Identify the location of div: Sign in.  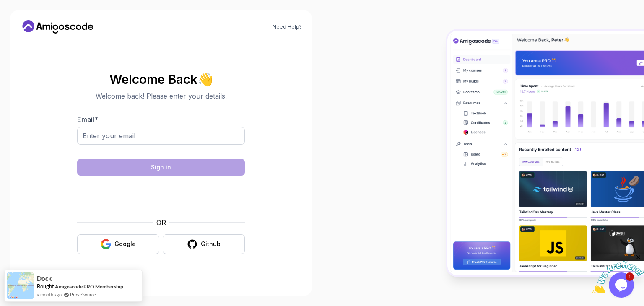
(161, 167).